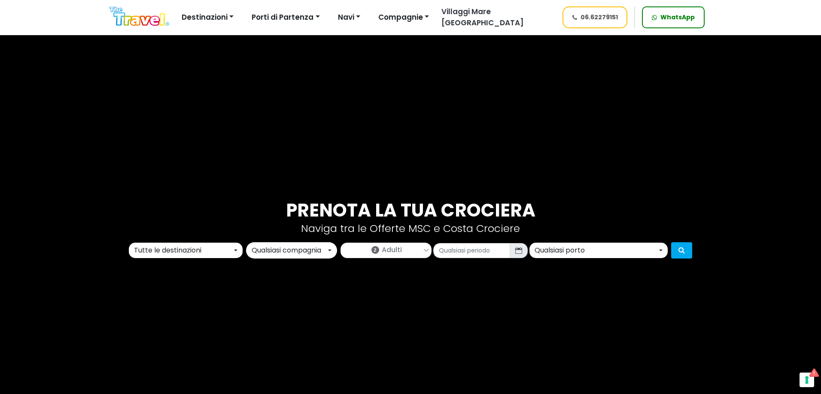  I want to click on button: Qualsiasi compagnia, so click(291, 251).